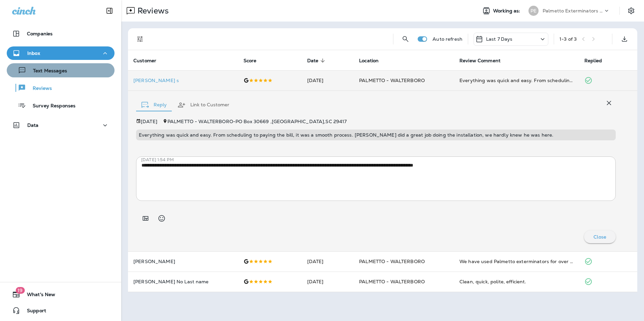  Describe the element at coordinates (625, 39) in the screenshot. I see `button: Export as CSV` at that location.